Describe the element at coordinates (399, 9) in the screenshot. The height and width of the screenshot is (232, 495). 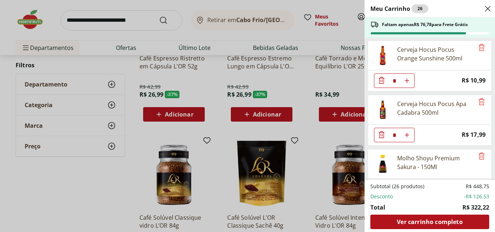
I see `h2: Meu Carrinho` at that location.